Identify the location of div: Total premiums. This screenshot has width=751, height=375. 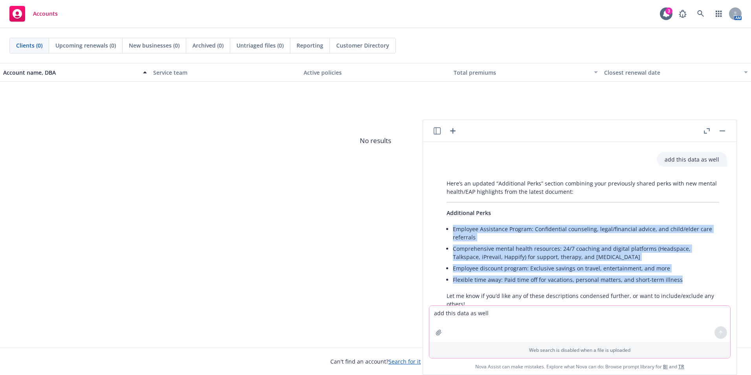
(521, 72).